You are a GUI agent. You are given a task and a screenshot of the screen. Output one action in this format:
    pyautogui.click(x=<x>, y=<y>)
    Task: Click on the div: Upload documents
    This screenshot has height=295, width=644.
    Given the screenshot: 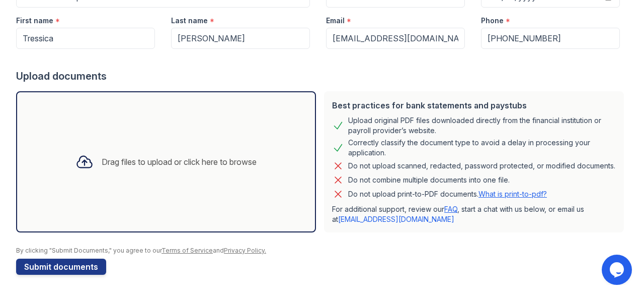 What is the action you would take?
    pyautogui.click(x=322, y=76)
    